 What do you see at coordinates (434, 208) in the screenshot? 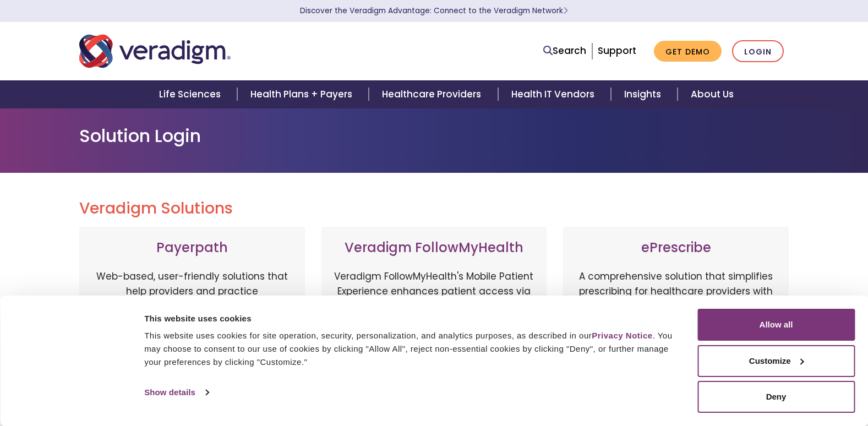
I see `h2: Veradigm Solutions` at bounding box center [434, 208].